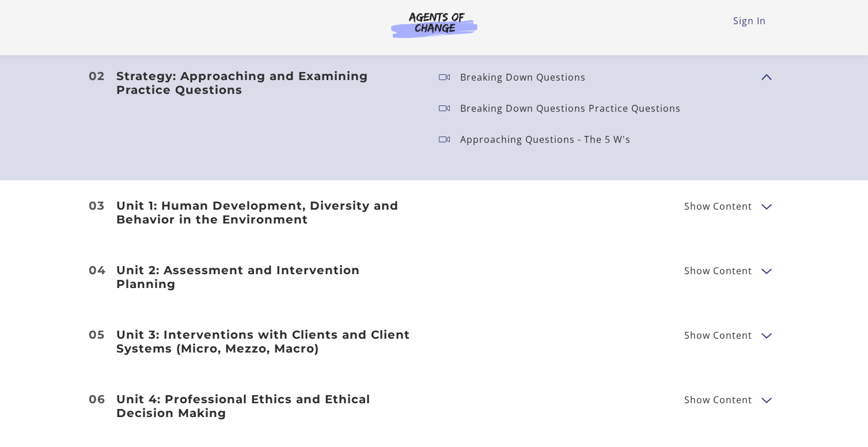 The height and width of the screenshot is (447, 868). Describe the element at coordinates (97, 206) in the screenshot. I see `span: 03` at that location.